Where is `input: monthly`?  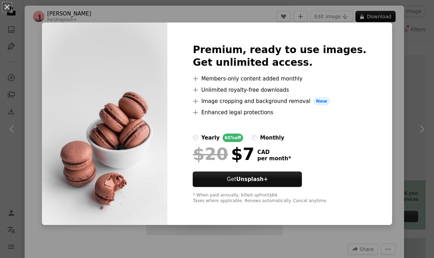
input: monthly is located at coordinates (254, 138).